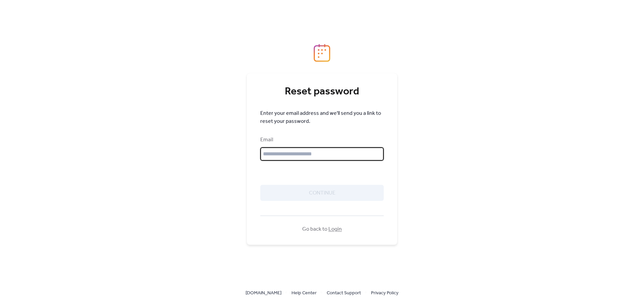 Image resolution: width=644 pixels, height=305 pixels. I want to click on span: Privacy Policy, so click(385, 294).